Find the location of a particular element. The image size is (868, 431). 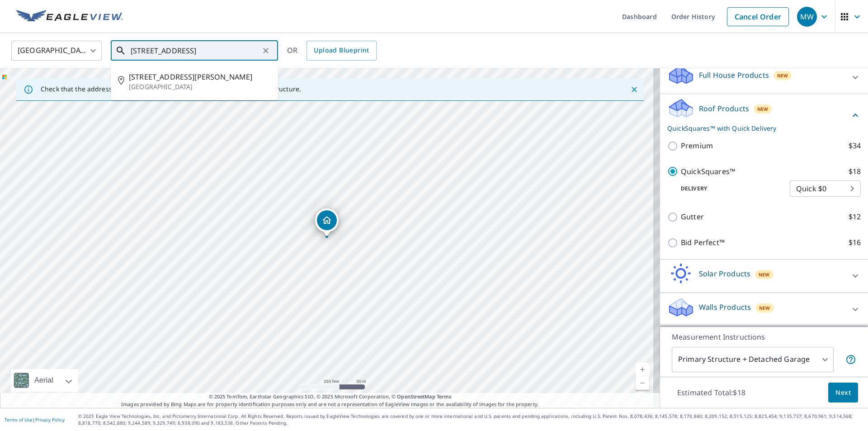

div: Primary Structure + Detached Garage is located at coordinates (752, 360).